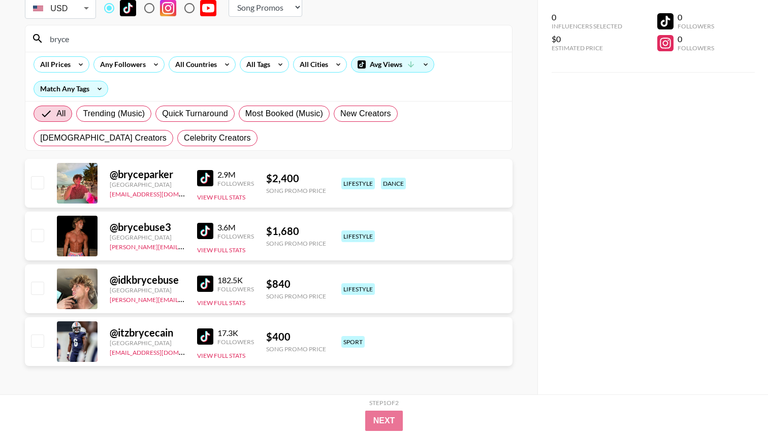 The height and width of the screenshot is (435, 768). Describe the element at coordinates (587, 26) in the screenshot. I see `div: Influencers Selected` at that location.